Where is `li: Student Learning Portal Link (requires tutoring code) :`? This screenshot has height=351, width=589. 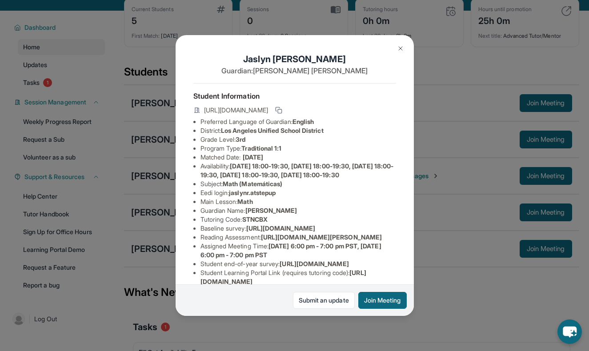 li: Student Learning Portal Link (requires tutoring code) : is located at coordinates (298, 277).